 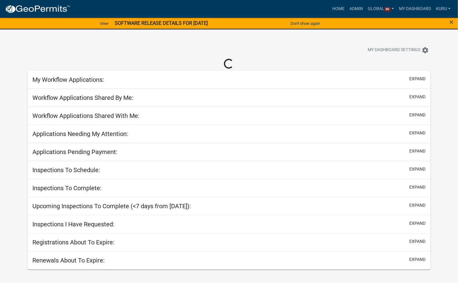 What do you see at coordinates (425, 50) in the screenshot?
I see `i: settings` at bounding box center [425, 50].